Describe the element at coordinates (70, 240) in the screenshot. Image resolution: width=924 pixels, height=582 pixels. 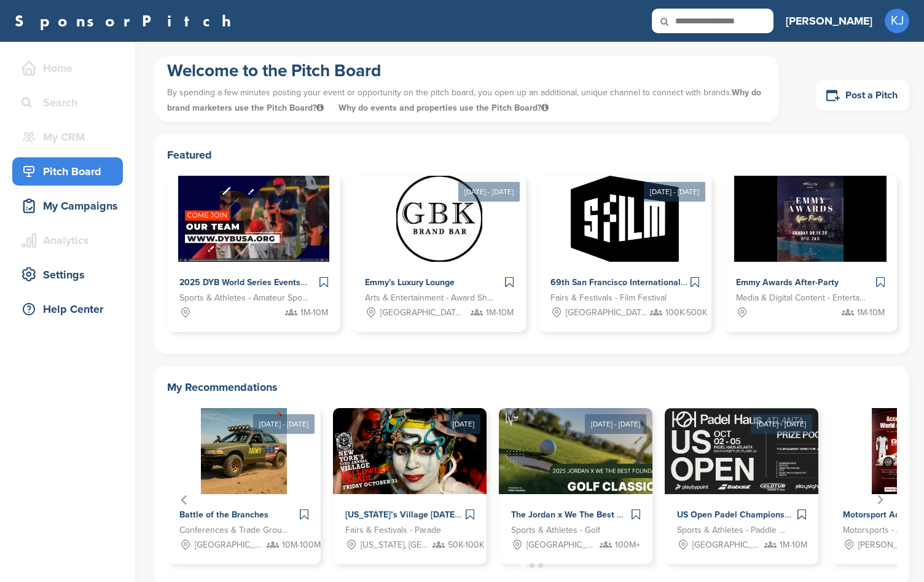
I see `div: Analytics` at that location.